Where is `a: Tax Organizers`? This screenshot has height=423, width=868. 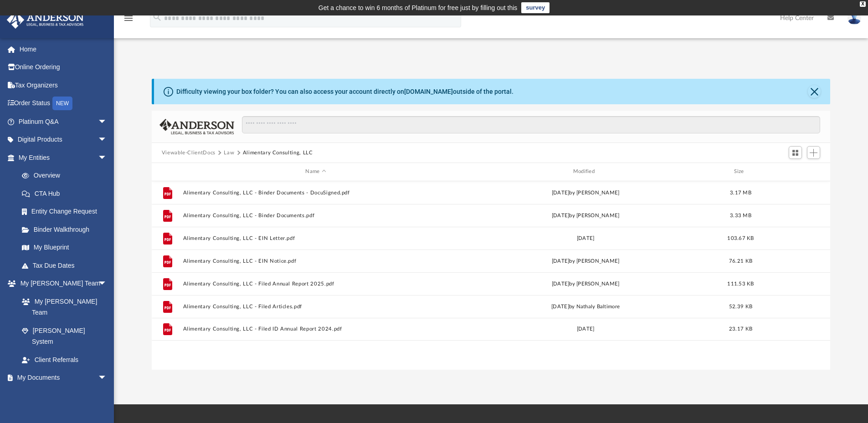 a: Tax Organizers is located at coordinates (63, 85).